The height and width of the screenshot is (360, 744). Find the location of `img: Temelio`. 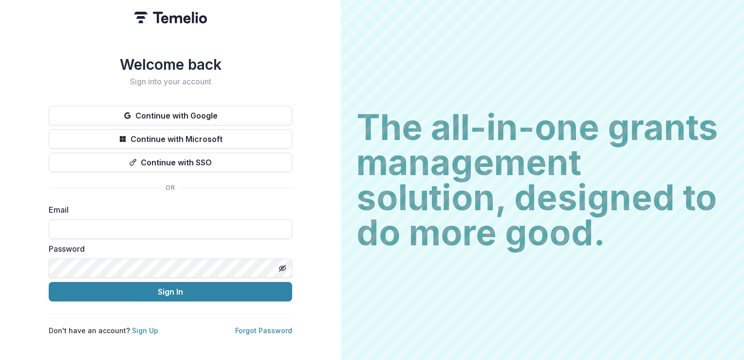

img: Temelio is located at coordinates (171, 18).